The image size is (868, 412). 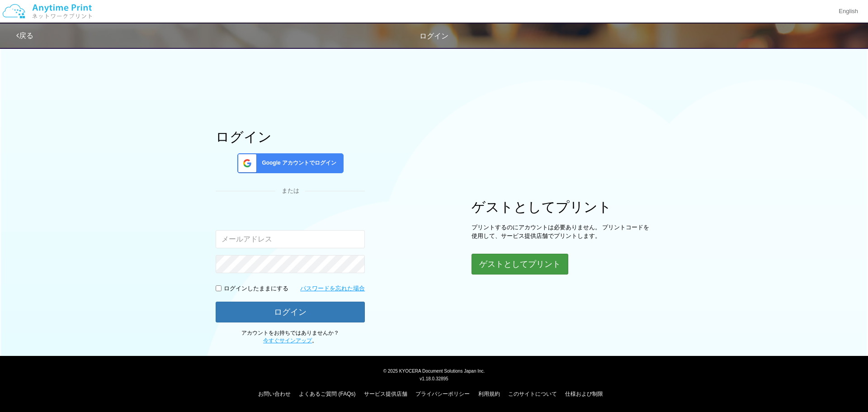 I want to click on input: メールアドレス, so click(x=290, y=239).